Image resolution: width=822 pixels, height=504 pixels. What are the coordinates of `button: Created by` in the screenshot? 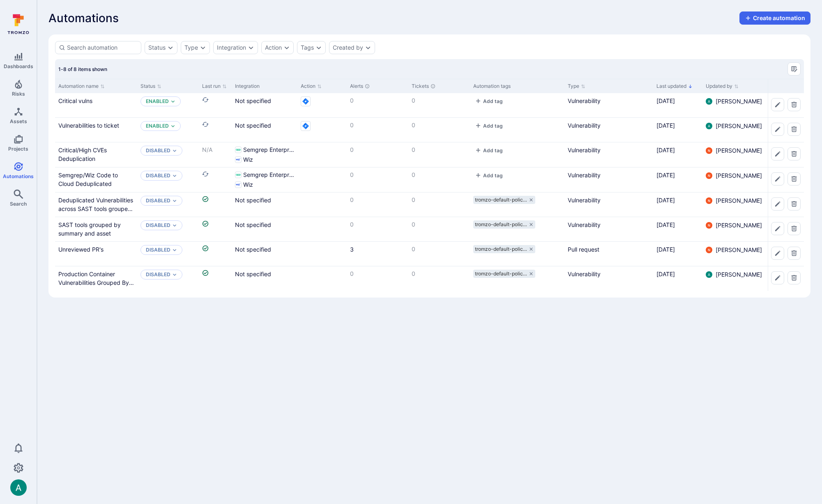 It's located at (348, 48).